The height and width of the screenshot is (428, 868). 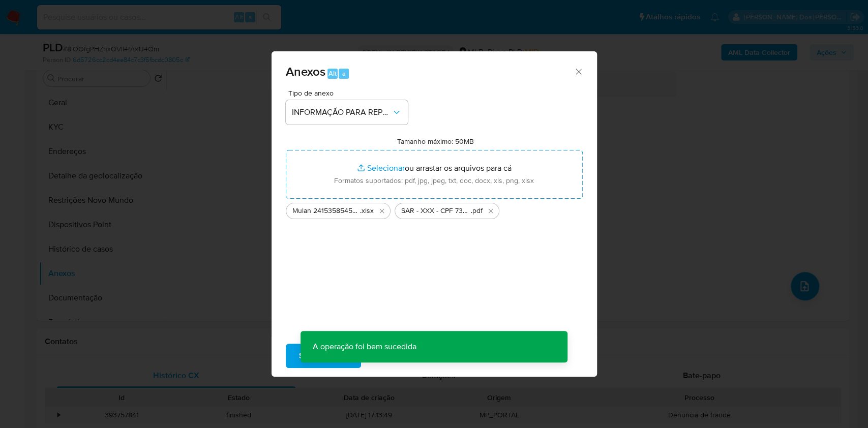 What do you see at coordinates (350, 93) in the screenshot?
I see `span: Tipo de anexo` at bounding box center [350, 93].